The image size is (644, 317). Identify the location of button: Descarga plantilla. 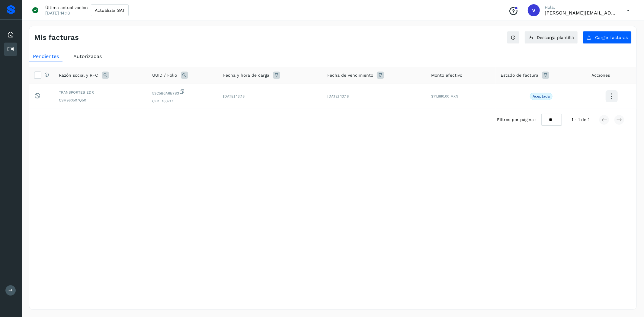
(551, 37).